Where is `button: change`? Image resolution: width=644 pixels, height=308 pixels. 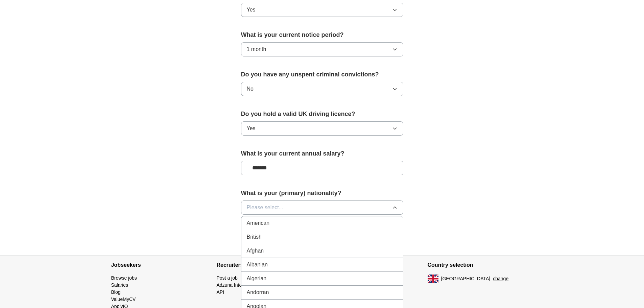
button: change is located at coordinates (501, 279).